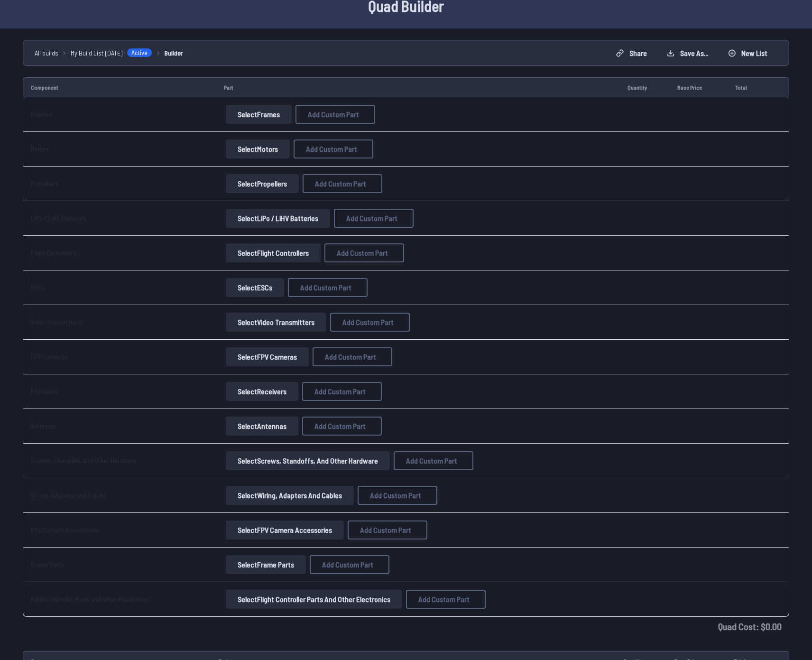 The height and width of the screenshot is (660, 812). Describe the element at coordinates (38, 287) in the screenshot. I see `a: ESCs` at that location.